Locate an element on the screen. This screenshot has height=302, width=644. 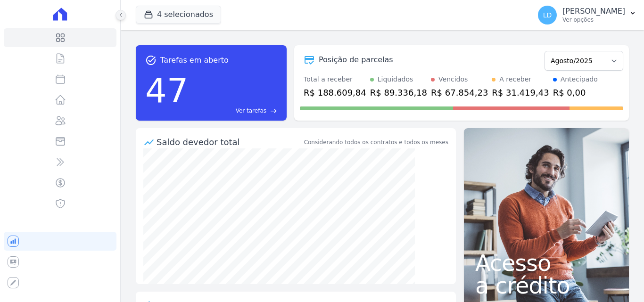
p: Ver opções is located at coordinates (593, 20).